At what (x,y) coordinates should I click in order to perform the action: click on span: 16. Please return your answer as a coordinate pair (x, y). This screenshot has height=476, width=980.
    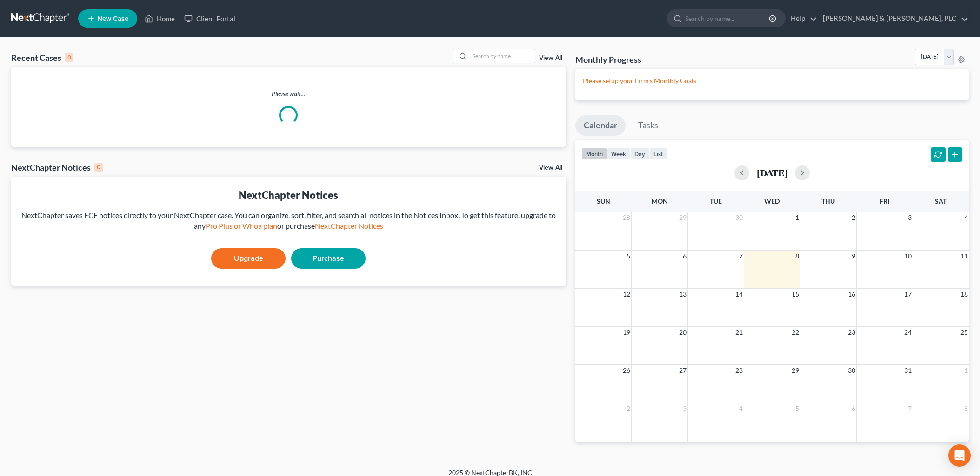
    Looking at the image, I should click on (851, 295).